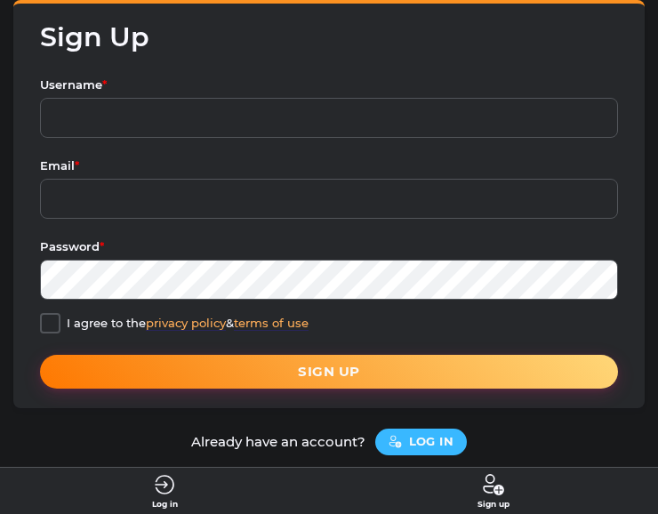 The image size is (658, 514). I want to click on span: Already have an account?, so click(278, 441).